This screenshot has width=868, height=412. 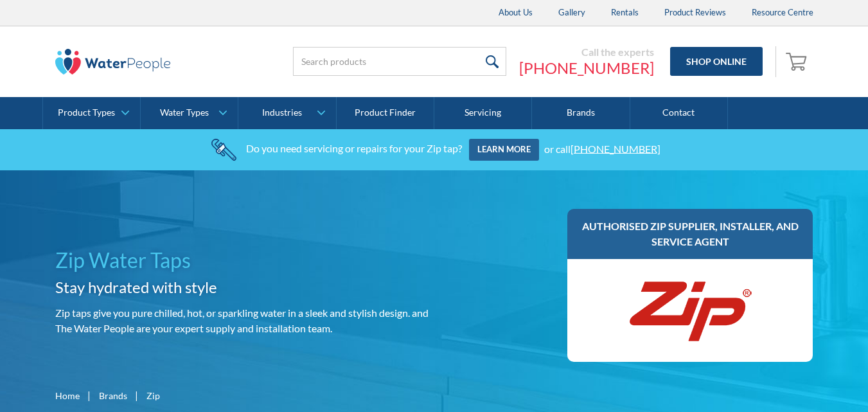 What do you see at coordinates (354, 148) in the screenshot?
I see `div: Do you need servicing or repairs for your Zip tap?` at bounding box center [354, 148].